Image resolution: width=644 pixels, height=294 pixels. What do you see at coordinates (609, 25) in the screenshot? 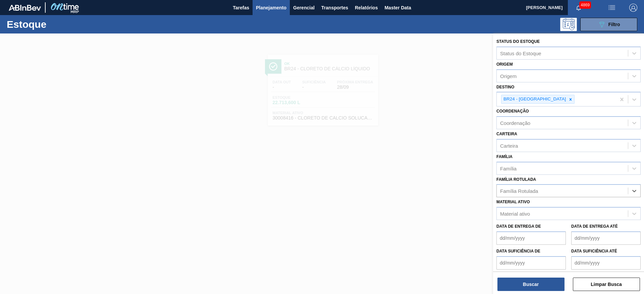
I see `button: Filtro` at bounding box center [609, 25].